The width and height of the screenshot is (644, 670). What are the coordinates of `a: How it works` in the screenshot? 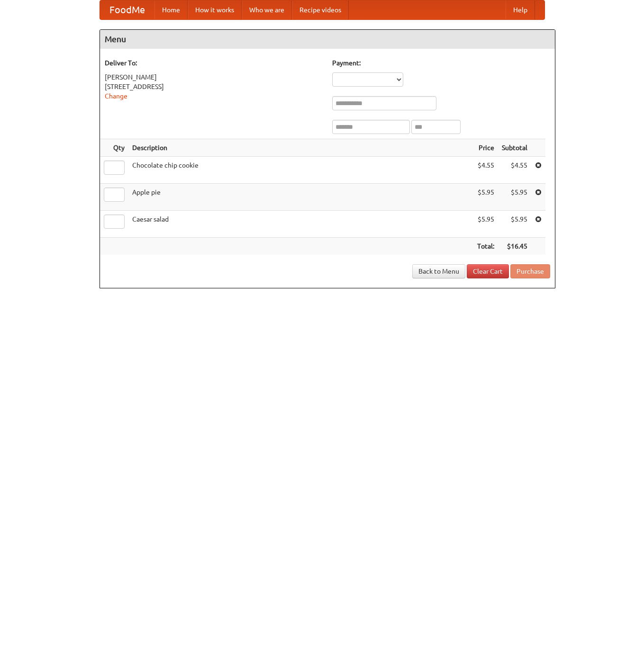 It's located at (215, 10).